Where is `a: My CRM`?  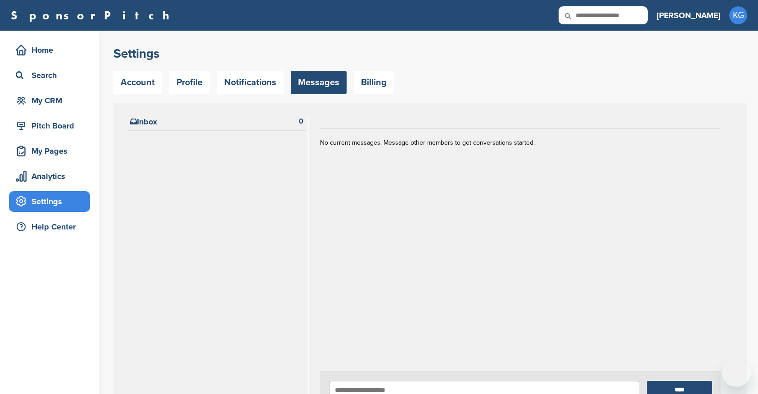 a: My CRM is located at coordinates (50, 100).